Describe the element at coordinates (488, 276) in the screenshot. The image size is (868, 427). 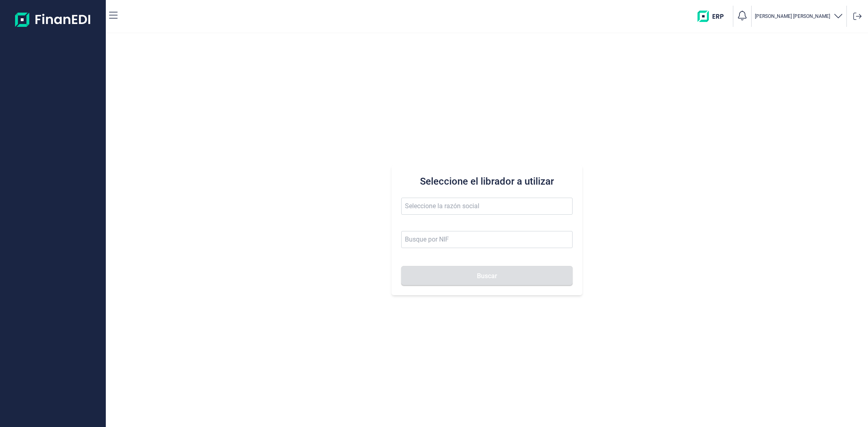
I see `span: Buscar` at that location.